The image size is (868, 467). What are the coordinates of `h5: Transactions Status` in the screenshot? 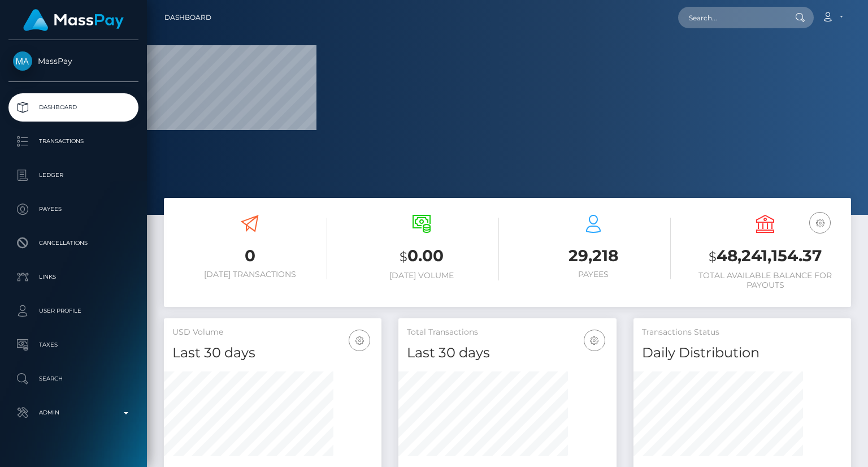 It's located at (742, 332).